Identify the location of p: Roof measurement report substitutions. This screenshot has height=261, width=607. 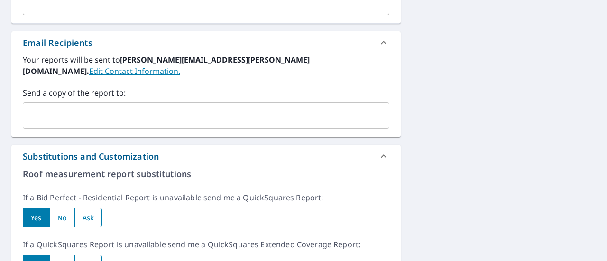
(206, 174).